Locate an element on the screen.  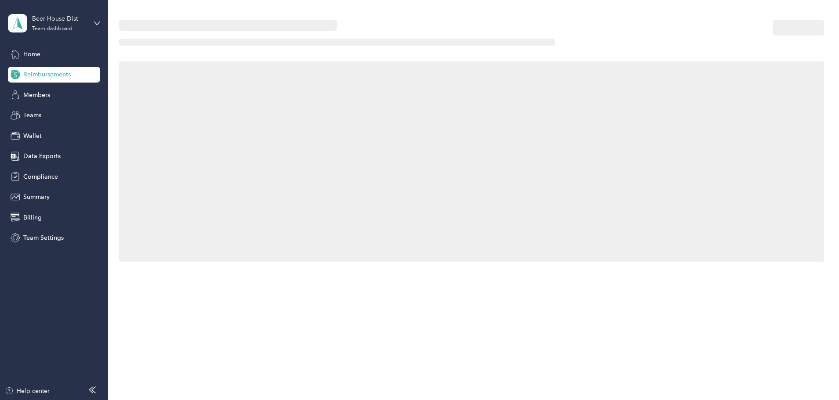
div: Beer House Dist is located at coordinates (59, 18).